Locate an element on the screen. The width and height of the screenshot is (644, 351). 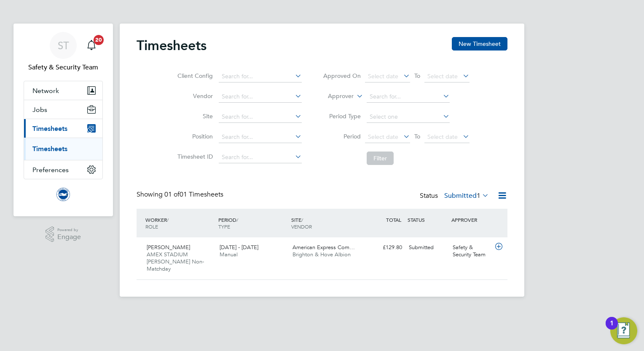
button: Timesheets is located at coordinates (63, 128).